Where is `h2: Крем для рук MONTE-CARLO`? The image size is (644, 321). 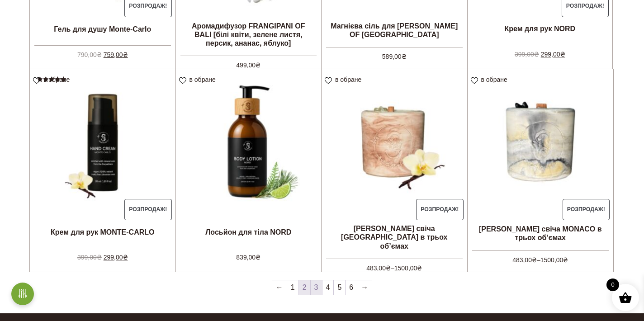 h2: Крем для рук MONTE-CARLO is located at coordinates (103, 232).